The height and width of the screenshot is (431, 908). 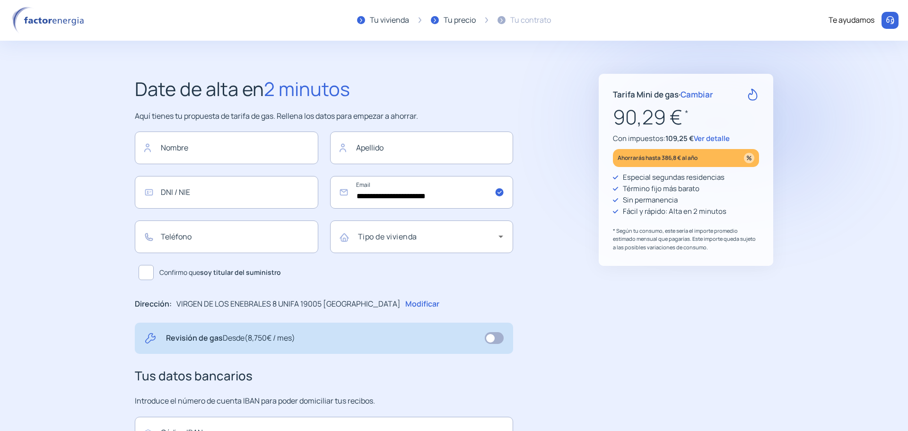 What do you see at coordinates (749, 158) in the screenshot?
I see `img: percentage_icon.svg` at bounding box center [749, 158].